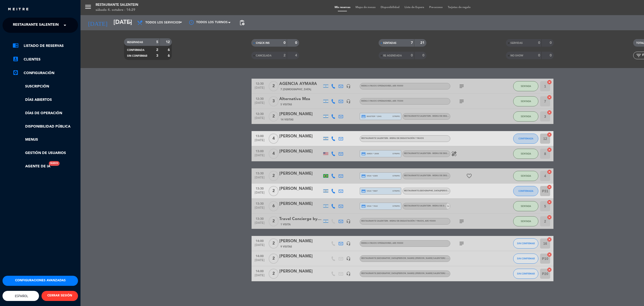  What do you see at coordinates (45, 59) in the screenshot?
I see `a: account_boxClientes` at bounding box center [45, 59].